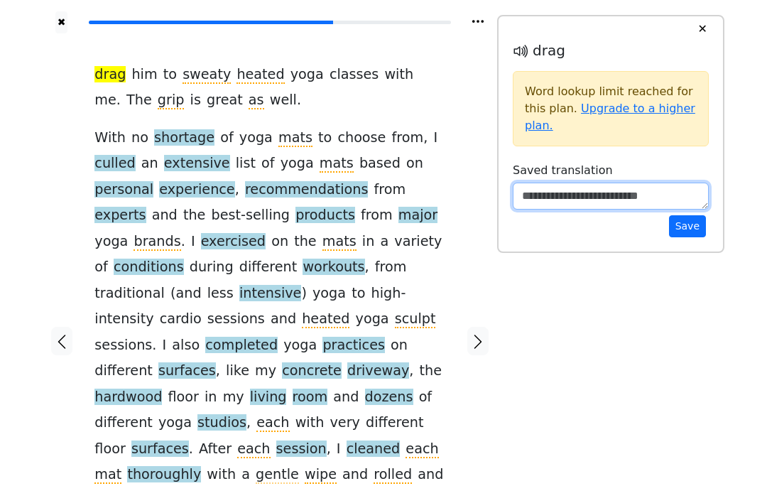 The image size is (767, 486). I want to click on span: room, so click(311, 397).